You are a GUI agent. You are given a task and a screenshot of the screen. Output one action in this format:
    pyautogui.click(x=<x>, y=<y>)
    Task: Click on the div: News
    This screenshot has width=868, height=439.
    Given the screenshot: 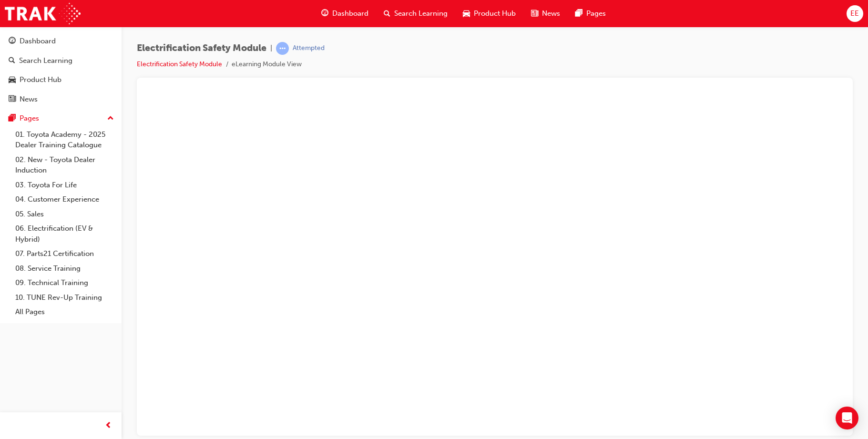 What is the action you would take?
    pyautogui.click(x=29, y=99)
    